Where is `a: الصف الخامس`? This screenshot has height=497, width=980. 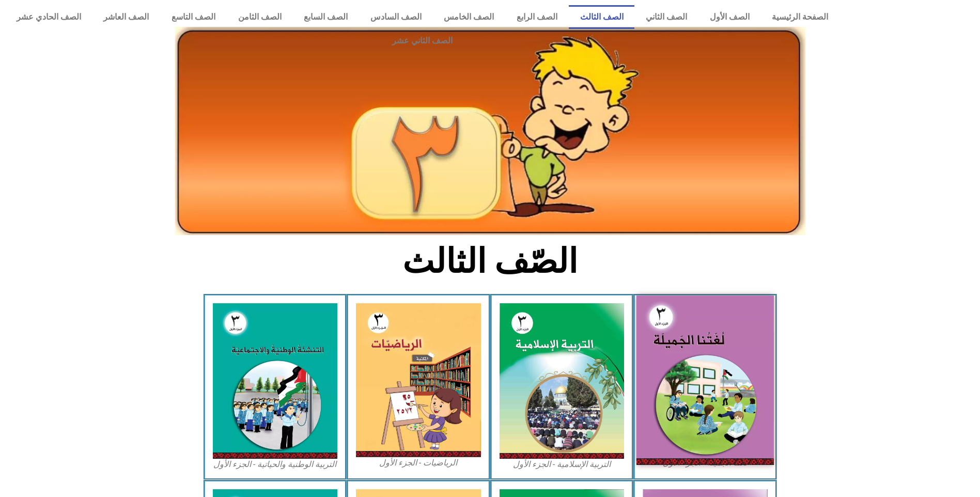 a: الصف الخامس is located at coordinates (469, 17).